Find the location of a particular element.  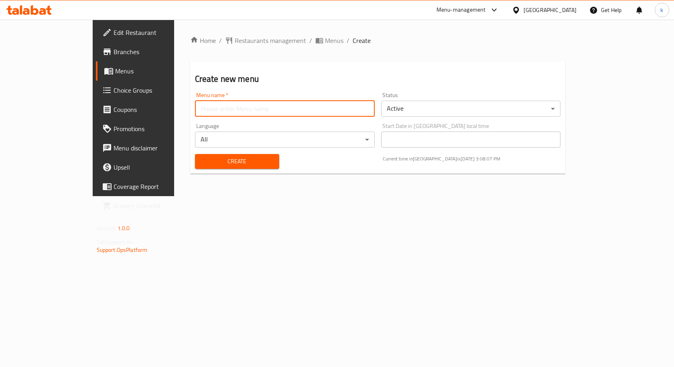

span: Promotions is located at coordinates (156, 129).